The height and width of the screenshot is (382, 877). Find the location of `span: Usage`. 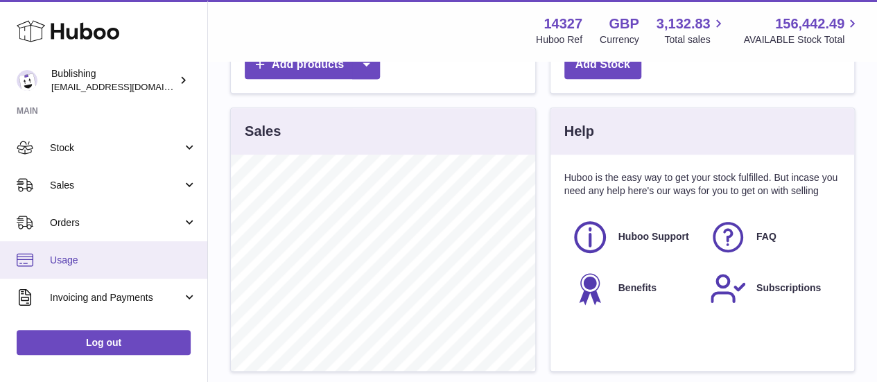

span: Usage is located at coordinates (123, 260).